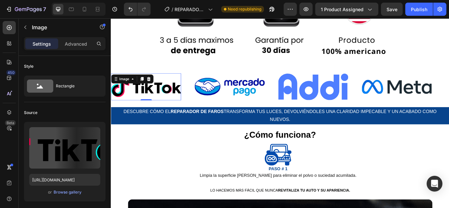  I want to click on span: REPARADOR DE FAROS, so click(190, 9).